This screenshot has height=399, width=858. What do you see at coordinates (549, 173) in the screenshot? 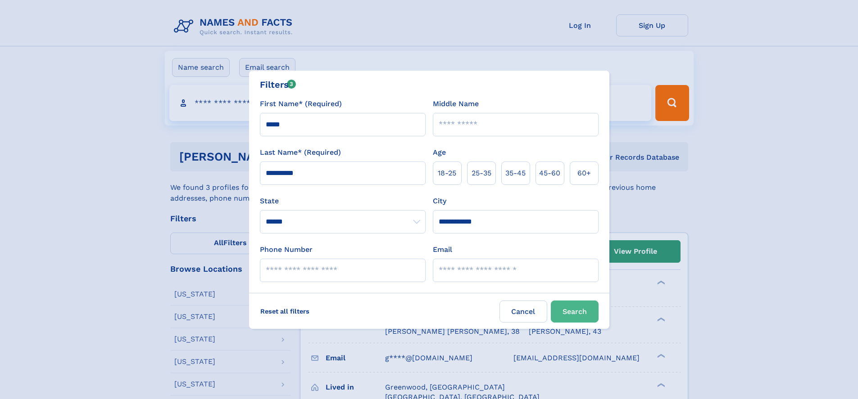
I see `span: 45‑60` at bounding box center [549, 173].